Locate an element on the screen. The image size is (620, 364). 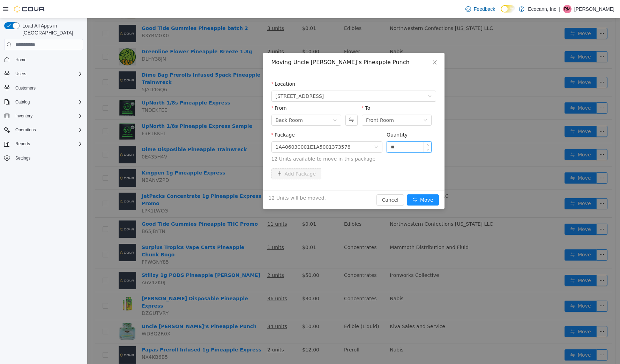
div: Ray Markland is located at coordinates (567, 9).